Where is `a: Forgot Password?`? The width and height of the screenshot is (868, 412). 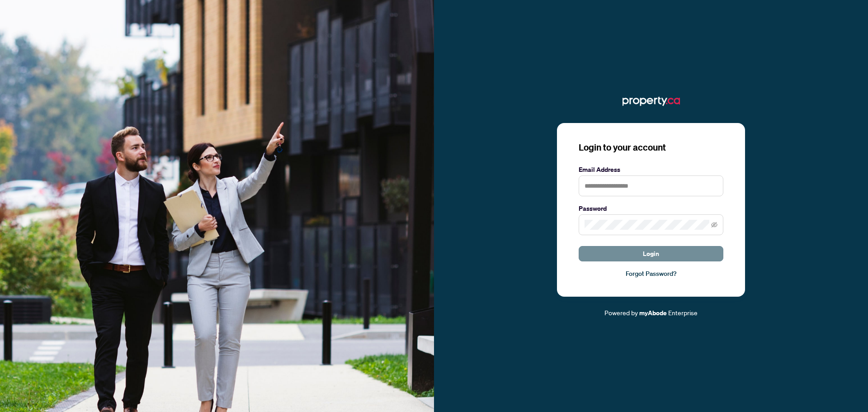 a: Forgot Password? is located at coordinates (651, 274).